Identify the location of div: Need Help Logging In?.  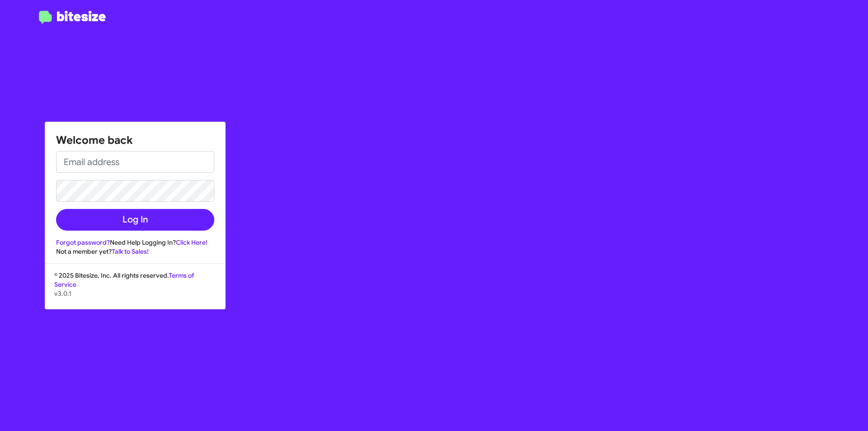
(135, 242).